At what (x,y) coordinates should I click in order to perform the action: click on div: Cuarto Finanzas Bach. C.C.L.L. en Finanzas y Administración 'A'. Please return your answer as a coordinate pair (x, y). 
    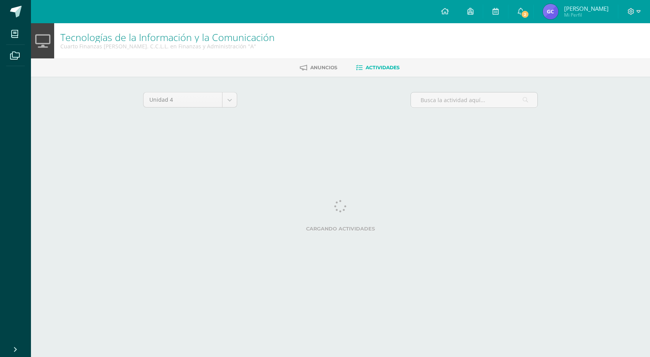
    Looking at the image, I should click on (168, 46).